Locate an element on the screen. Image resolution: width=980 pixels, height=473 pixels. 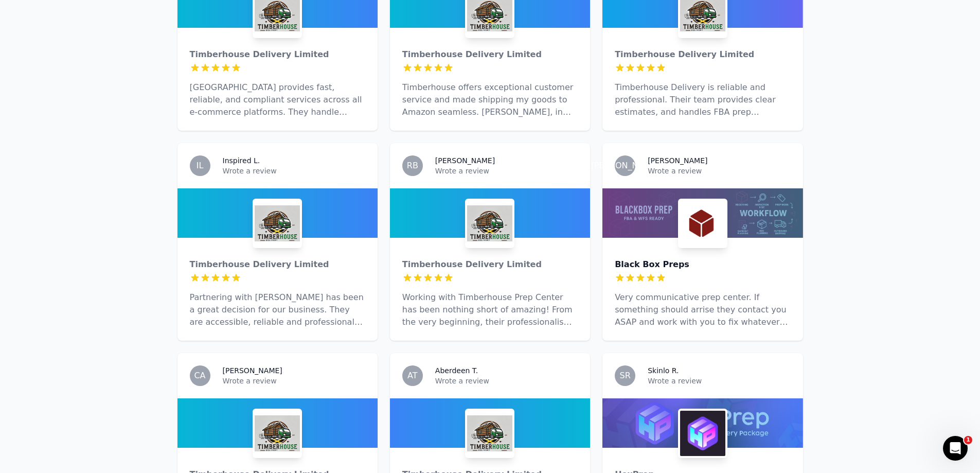
span: CA is located at coordinates (200, 376).